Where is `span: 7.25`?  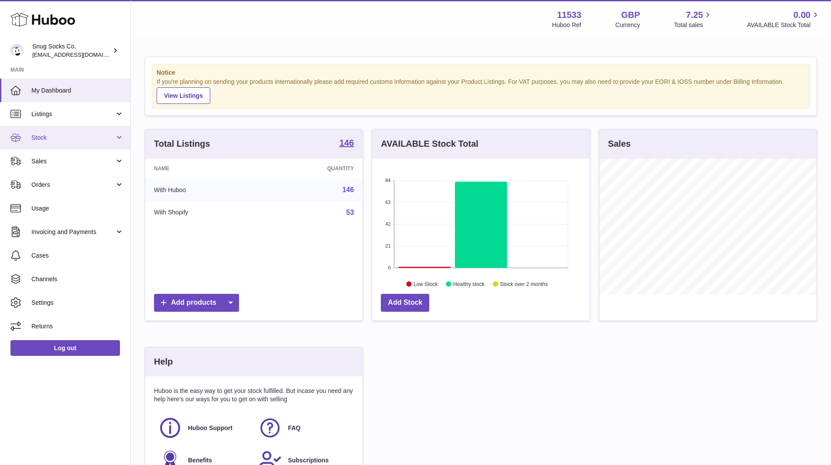 span: 7.25 is located at coordinates (695, 15).